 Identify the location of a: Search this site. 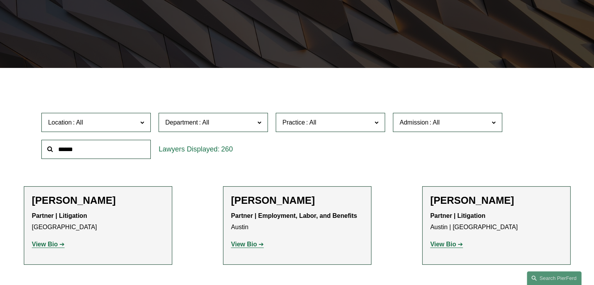
(554, 278).